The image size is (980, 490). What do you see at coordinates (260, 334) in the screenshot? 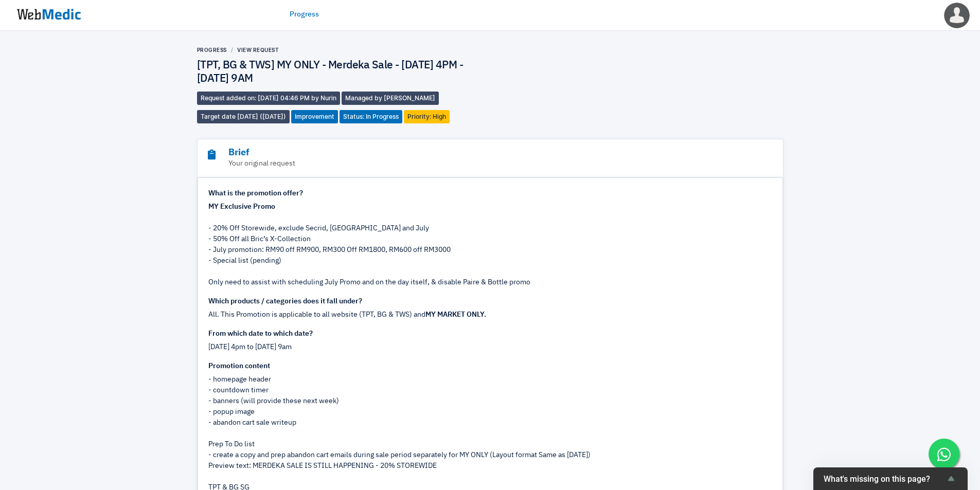
I see `strong: From which date to which date?` at bounding box center [260, 334].